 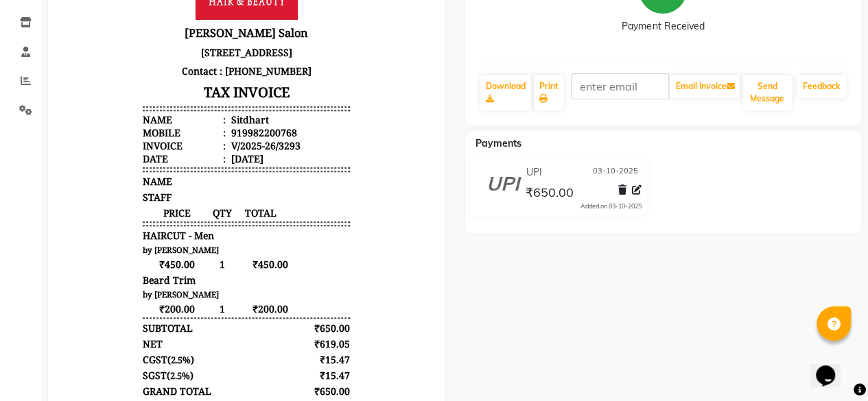 I want to click on button: Send Message, so click(x=767, y=93).